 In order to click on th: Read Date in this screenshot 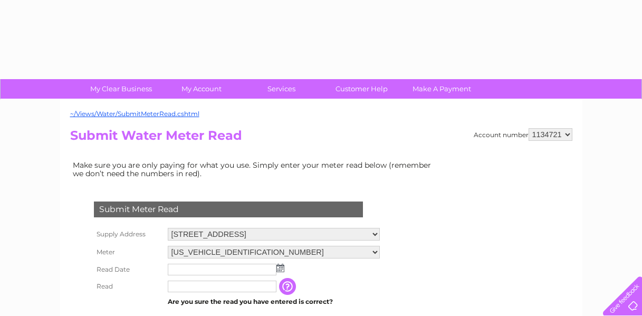, I will do `click(128, 269)`.